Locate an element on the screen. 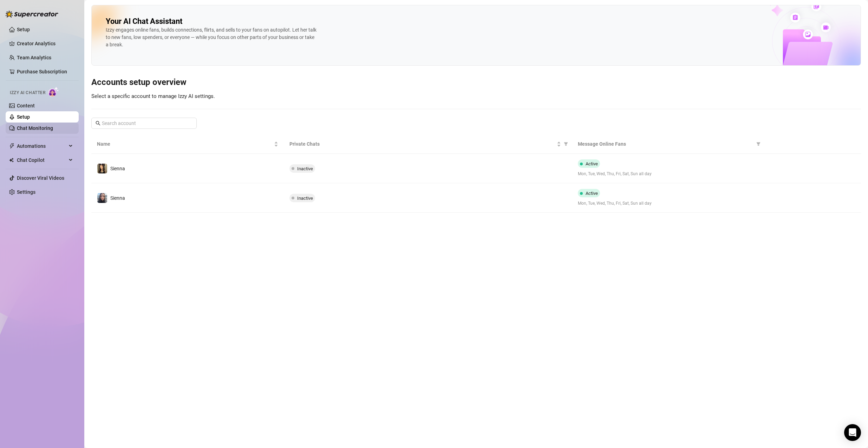  span: Automations is located at coordinates (42, 146).